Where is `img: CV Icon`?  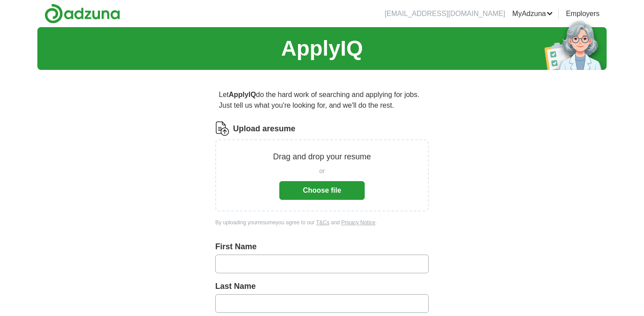
img: CV Icon is located at coordinates (222, 129).